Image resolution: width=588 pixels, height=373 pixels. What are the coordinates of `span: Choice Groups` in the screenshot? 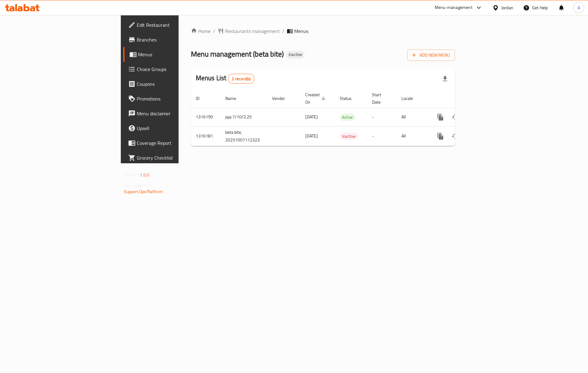 It's located at (175, 69).